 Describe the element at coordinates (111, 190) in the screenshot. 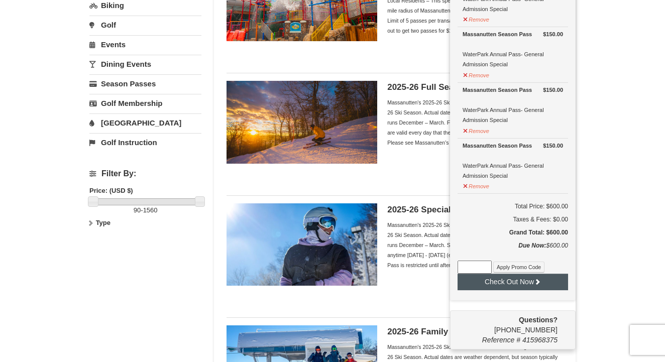

I see `strong: Price: (USD $)` at that location.